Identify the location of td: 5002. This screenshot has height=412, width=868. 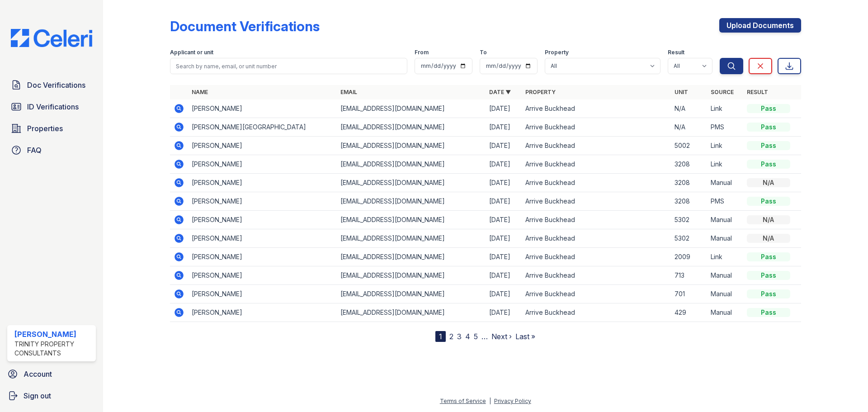
(689, 146).